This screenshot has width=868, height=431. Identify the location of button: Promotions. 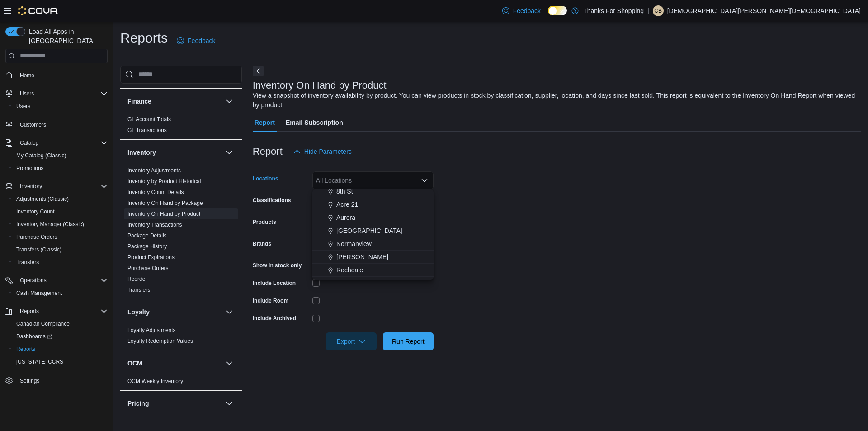
(60, 168).